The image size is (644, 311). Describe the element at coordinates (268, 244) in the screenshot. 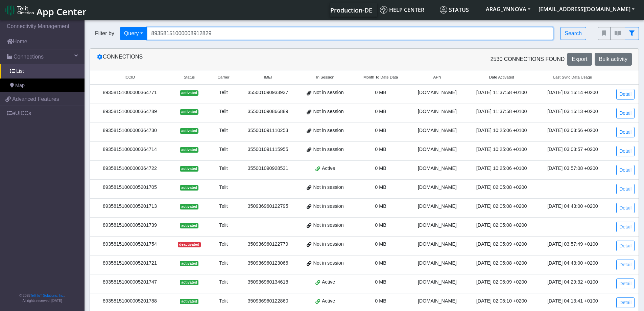

I see `div: 350936960122779` at that location.